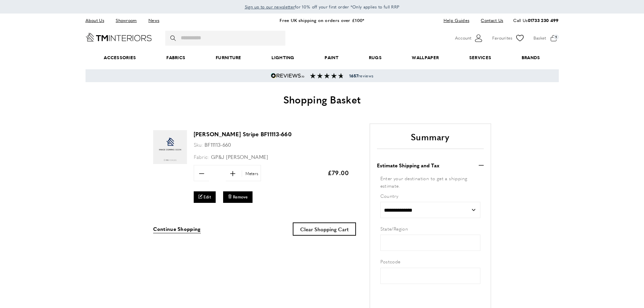  What do you see at coordinates (543, 20) in the screenshot?
I see `a: 01733 230 499` at bounding box center [543, 20].